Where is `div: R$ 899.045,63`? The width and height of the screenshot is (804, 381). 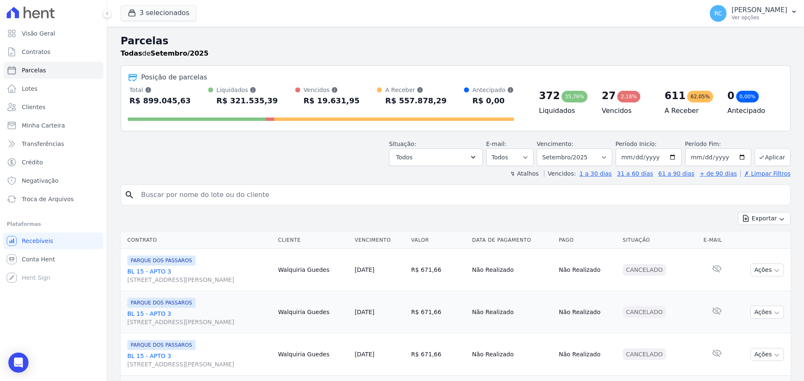
div: R$ 899.045,63 is located at coordinates (160, 101).